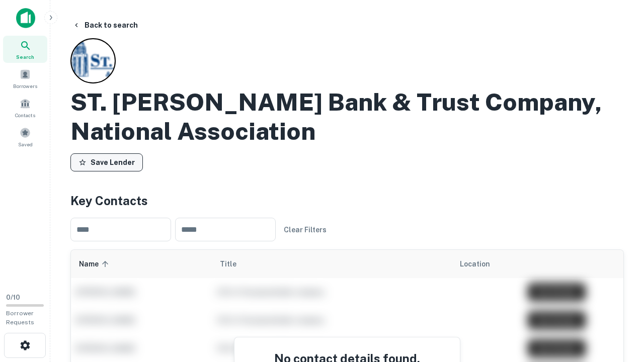 The width and height of the screenshot is (644, 362). What do you see at coordinates (25, 137) in the screenshot?
I see `div: Saved` at bounding box center [25, 137].